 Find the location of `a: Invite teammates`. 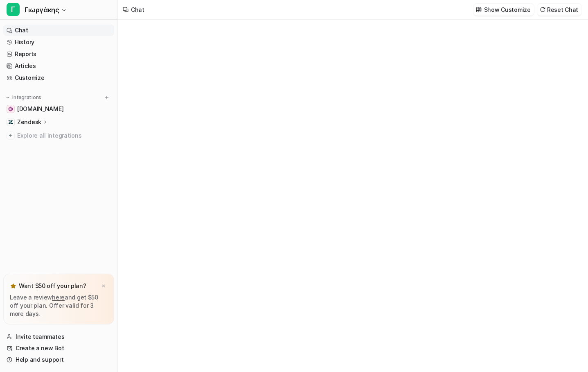

a: Invite teammates is located at coordinates (58, 337).